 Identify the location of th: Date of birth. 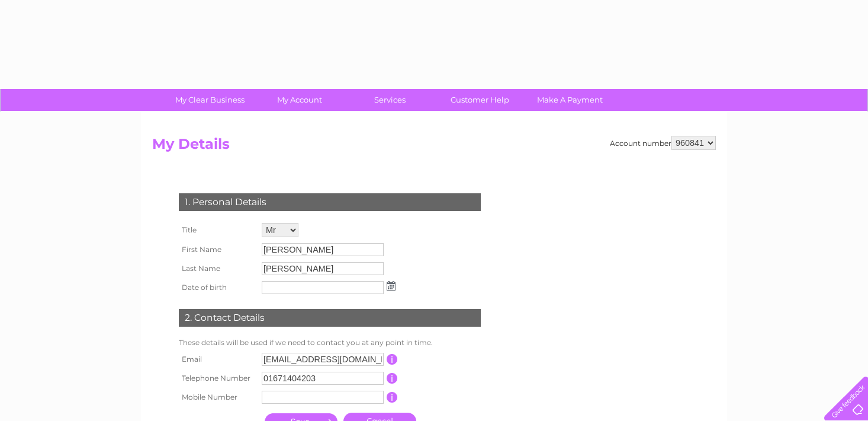
(218, 288).